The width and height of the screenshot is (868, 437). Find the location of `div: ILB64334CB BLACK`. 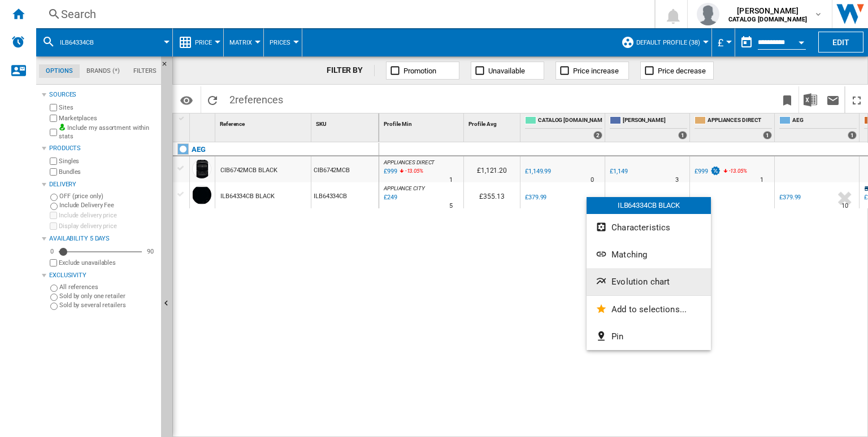

div: ILB64334CB BLACK is located at coordinates (649, 206).